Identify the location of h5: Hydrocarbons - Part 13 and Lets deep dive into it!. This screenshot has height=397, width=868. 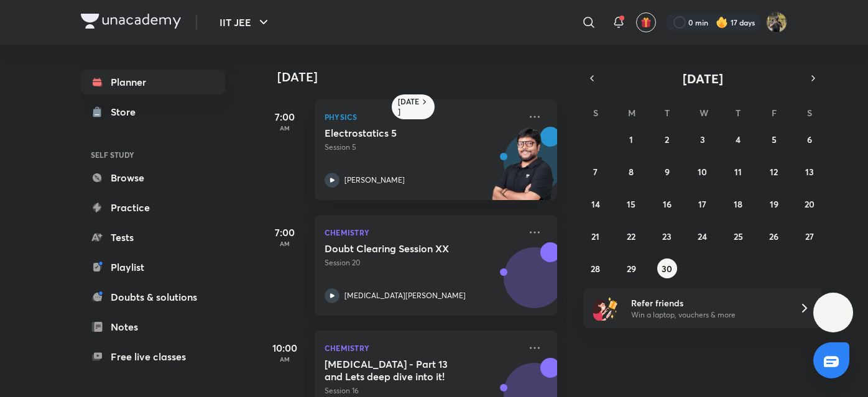
(402, 370).